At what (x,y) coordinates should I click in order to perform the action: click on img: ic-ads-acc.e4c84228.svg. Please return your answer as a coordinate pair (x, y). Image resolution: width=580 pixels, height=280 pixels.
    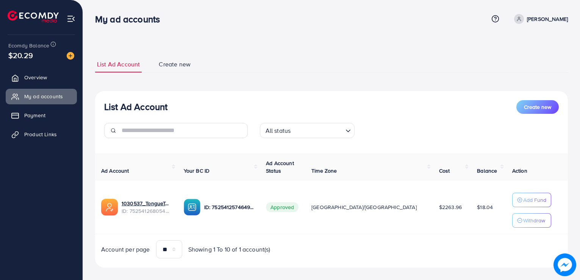
    Looking at the image, I should click on (109, 207).